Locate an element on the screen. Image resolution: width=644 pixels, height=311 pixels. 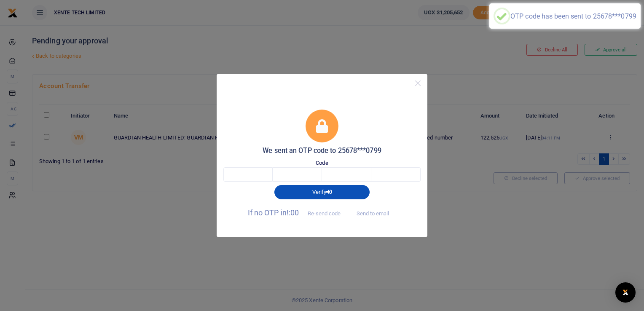
button: Close is located at coordinates (418, 83).